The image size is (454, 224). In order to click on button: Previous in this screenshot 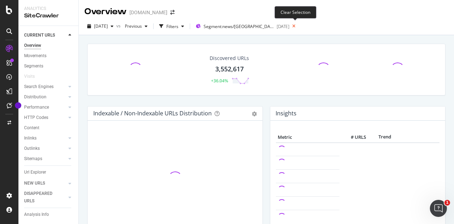, I will do `click(136, 26)`.